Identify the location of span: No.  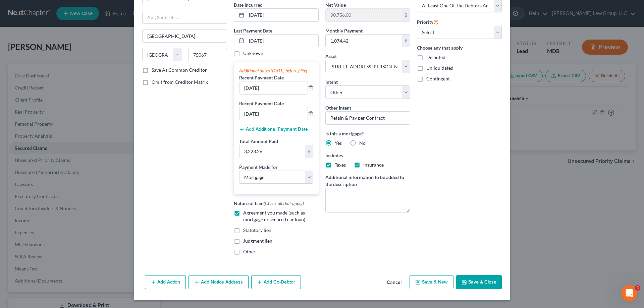
(362, 142).